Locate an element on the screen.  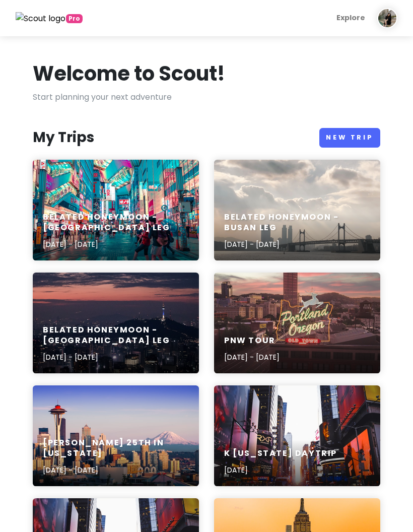
h1: Welcome to Scout! is located at coordinates (129, 74).